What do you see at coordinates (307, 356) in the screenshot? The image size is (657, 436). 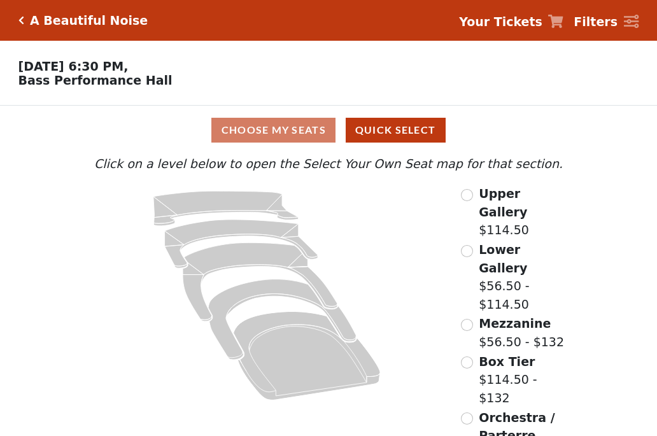 I see `path: Orchestra / Parterre Circle - Seats Available: 25` at bounding box center [307, 356].